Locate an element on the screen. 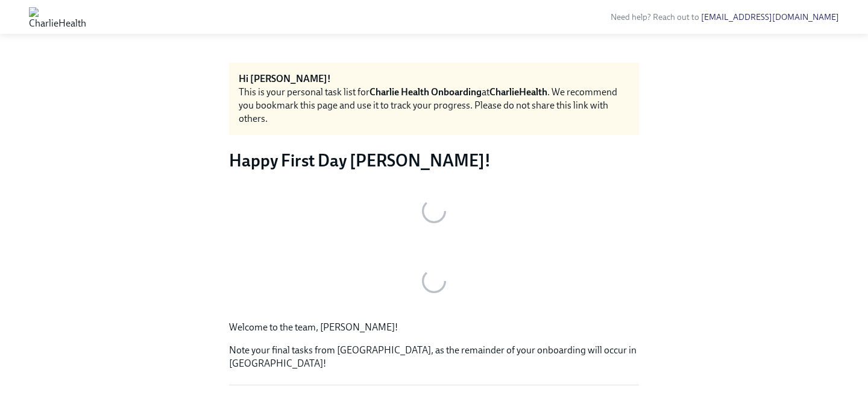  span: Need help? Reach out to is located at coordinates (725, 17).